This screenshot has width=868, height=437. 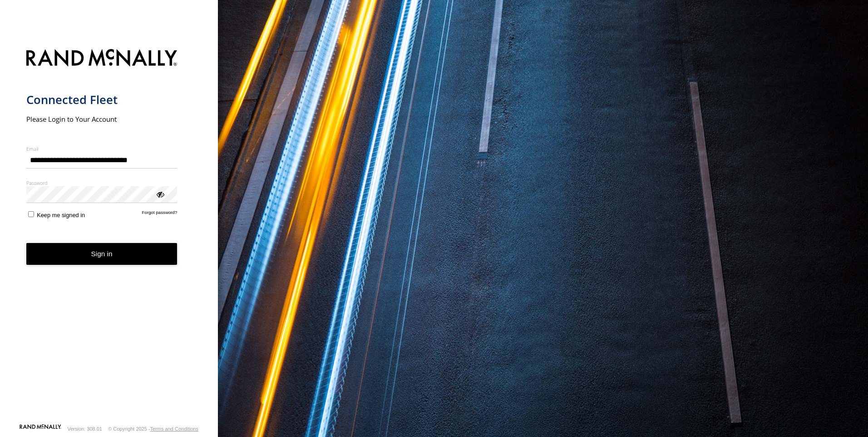 What do you see at coordinates (153, 428) in the screenshot?
I see `div: © Copyright 2025 -` at bounding box center [153, 428].